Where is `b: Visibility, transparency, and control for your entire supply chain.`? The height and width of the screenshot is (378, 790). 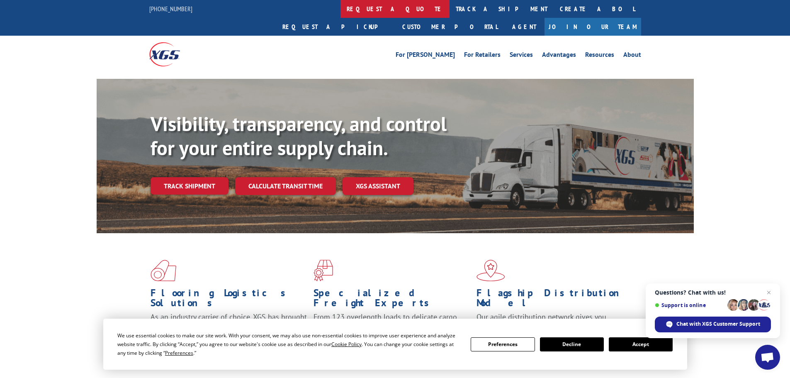 b: Visibility, transparency, and control for your entire supply chain. is located at coordinates (299, 136).